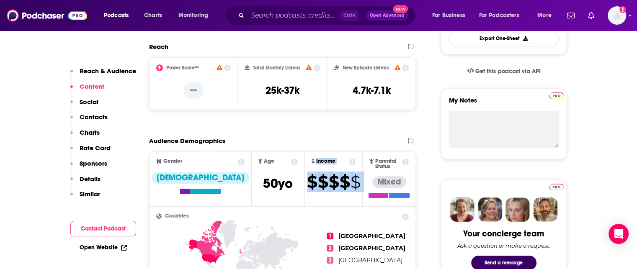 The image size is (637, 269). Describe the element at coordinates (326, 161) in the screenshot. I see `span: Income` at that location.